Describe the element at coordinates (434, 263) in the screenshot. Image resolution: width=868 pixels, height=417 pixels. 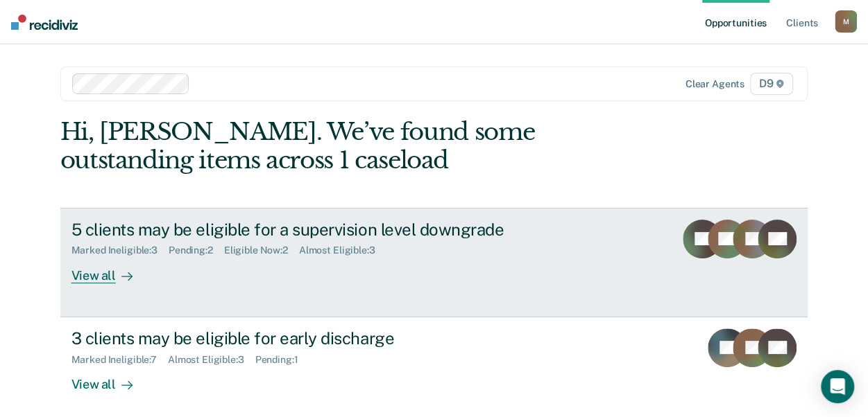
I see `a: 5 clients may be eligible for a supervision level downgradeMarked Ineligible:3Pending:2Eligible N...` at that location.